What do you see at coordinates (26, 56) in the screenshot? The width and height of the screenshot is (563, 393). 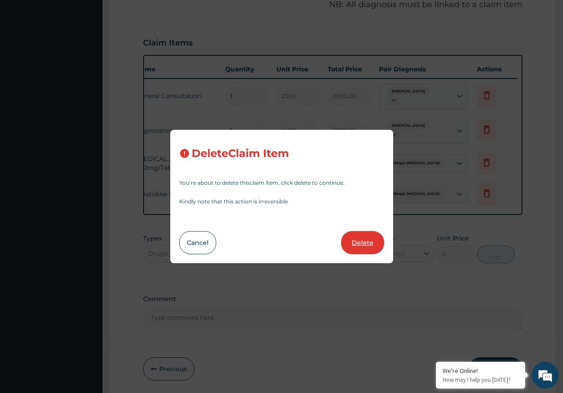 I see `img: d_794563401_company_1708531726252_794563401` at bounding box center [26, 56].